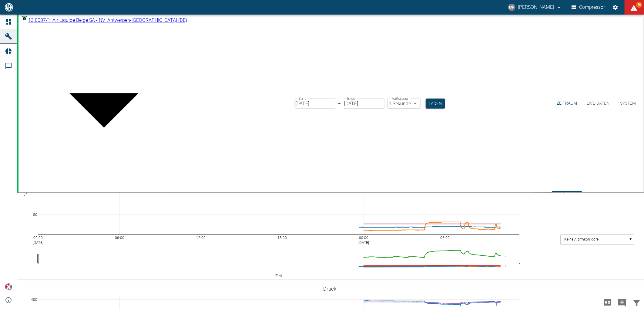 This screenshot has width=644, height=310. Describe the element at coordinates (567, 103) in the screenshot. I see `button: Zeitraum` at that location.